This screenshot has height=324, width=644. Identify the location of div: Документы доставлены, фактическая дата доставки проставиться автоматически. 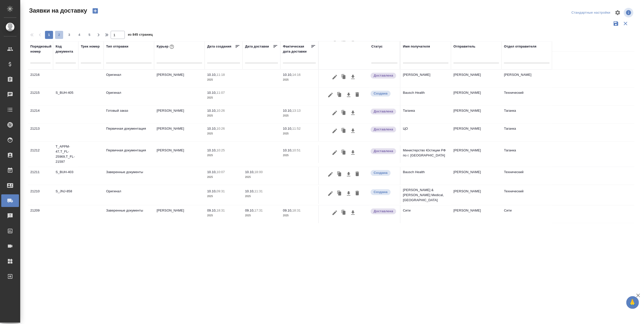
(384, 75).